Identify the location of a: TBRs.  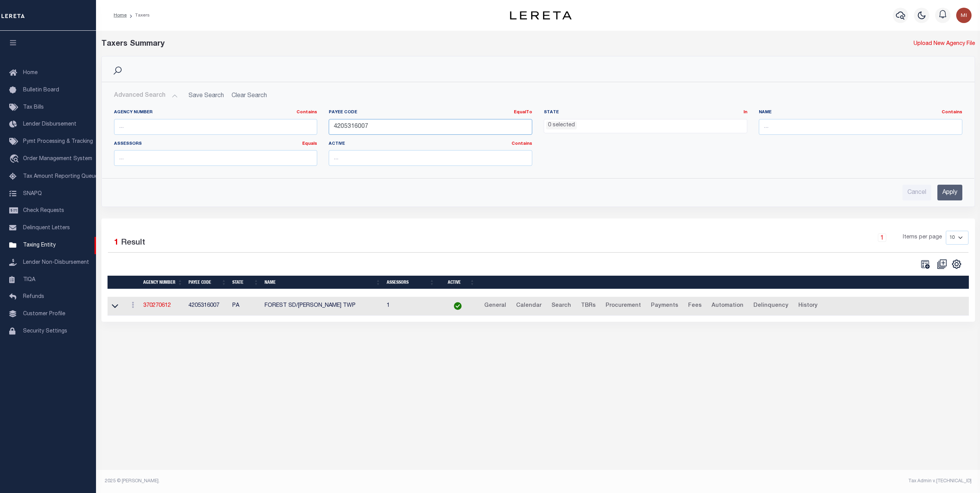
(588, 306).